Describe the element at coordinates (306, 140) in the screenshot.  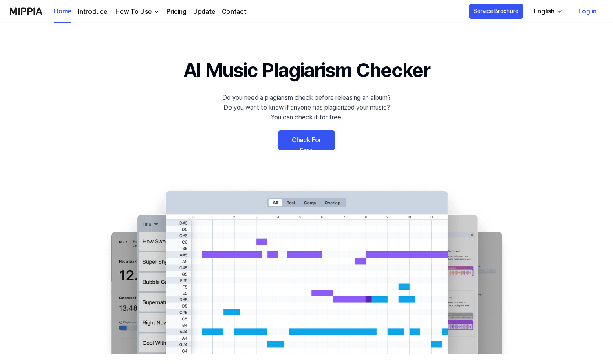
I see `a: Check For Free` at that location.